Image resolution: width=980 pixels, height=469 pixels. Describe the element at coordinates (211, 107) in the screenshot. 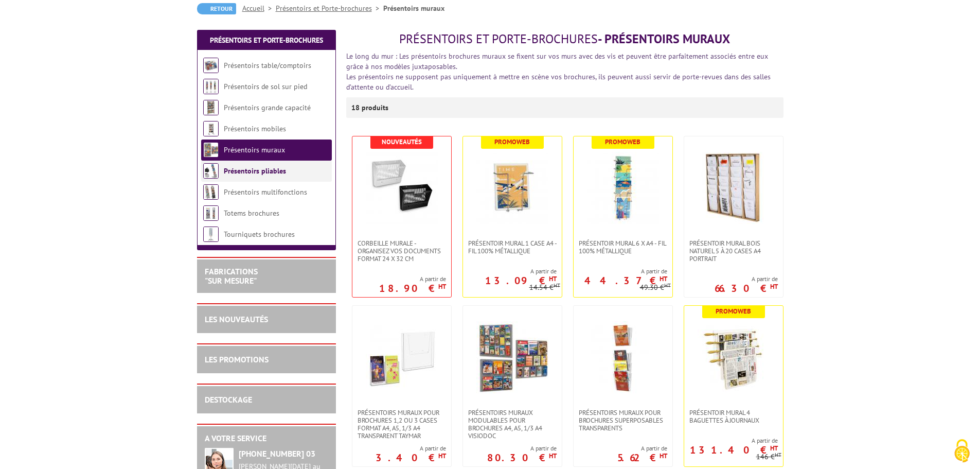

I see `img: Présentoirs grande capacité` at that location.